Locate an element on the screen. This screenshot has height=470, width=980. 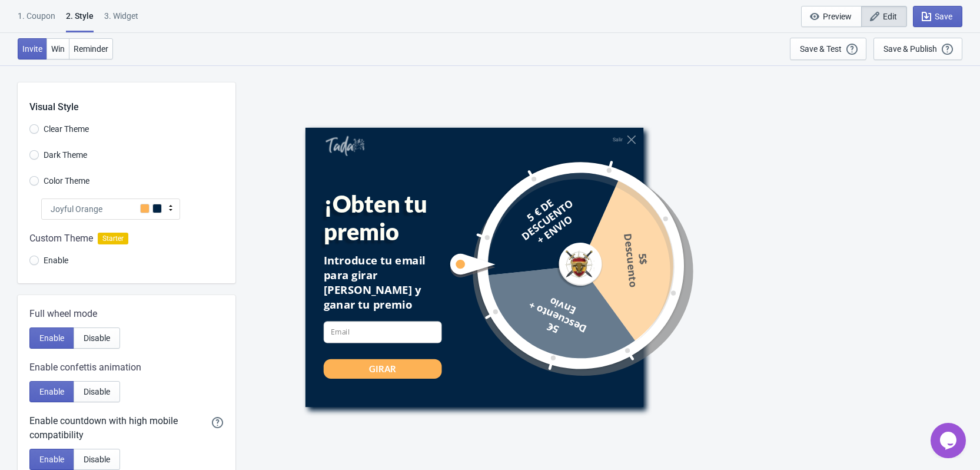
button: Save & Test is located at coordinates (828, 49).